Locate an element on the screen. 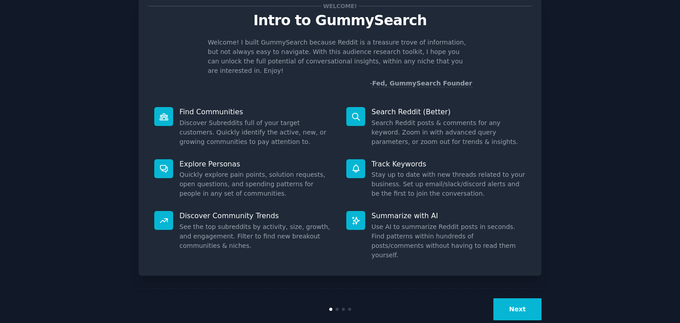 This screenshot has height=323, width=680. p: Find Communities is located at coordinates (256, 112).